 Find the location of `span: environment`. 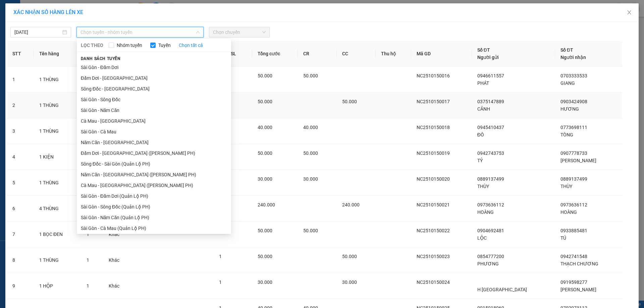

span: environment is located at coordinates (41, 19).